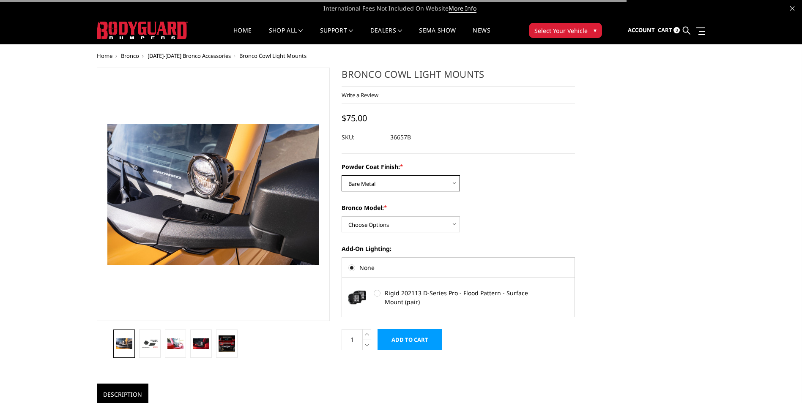 The width and height of the screenshot is (802, 403). What do you see at coordinates (273, 56) in the screenshot?
I see `span: Bronco Cowl Light Mounts` at bounding box center [273, 56].